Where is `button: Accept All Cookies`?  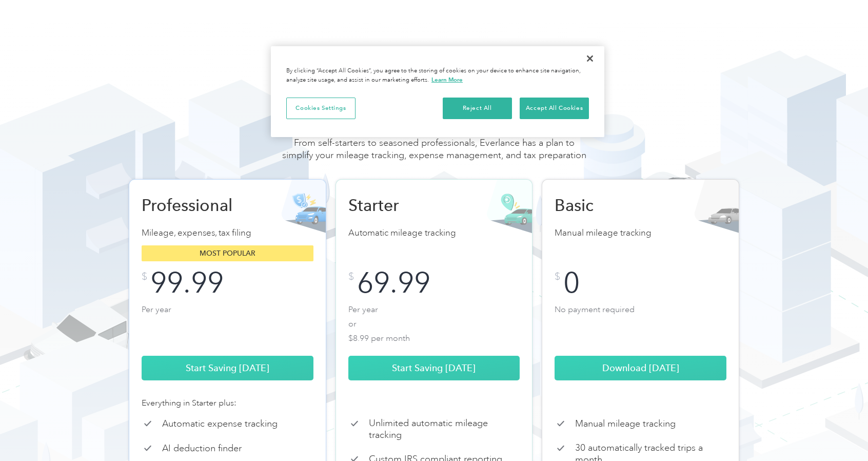
button: Accept All Cookies is located at coordinates (554, 108).